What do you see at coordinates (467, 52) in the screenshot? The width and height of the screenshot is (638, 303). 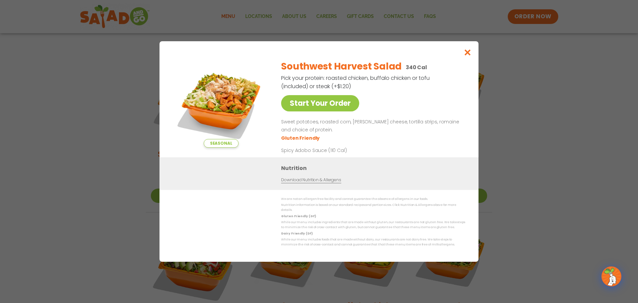 I see `button: Close modal` at bounding box center [467, 52].